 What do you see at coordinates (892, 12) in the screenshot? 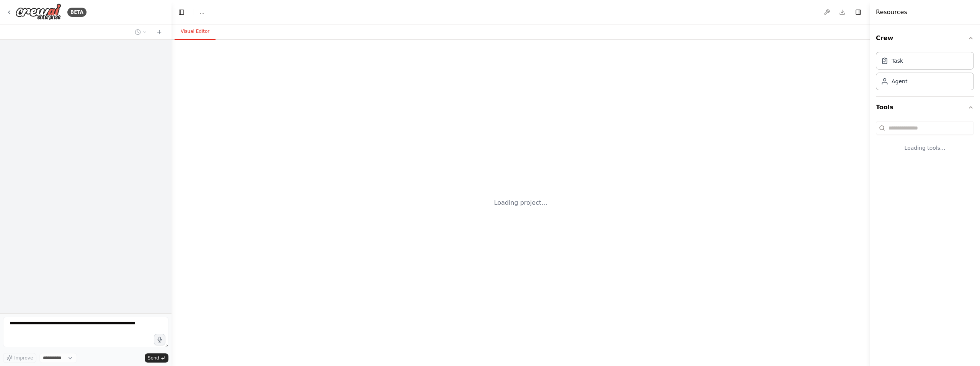
I see `h4: Resources` at bounding box center [892, 12].